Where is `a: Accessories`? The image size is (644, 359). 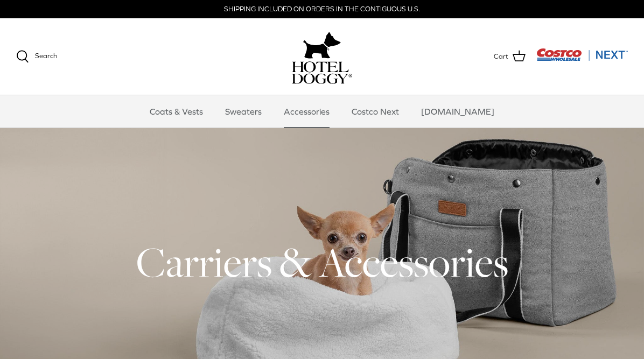 a: Accessories is located at coordinates (307, 112).